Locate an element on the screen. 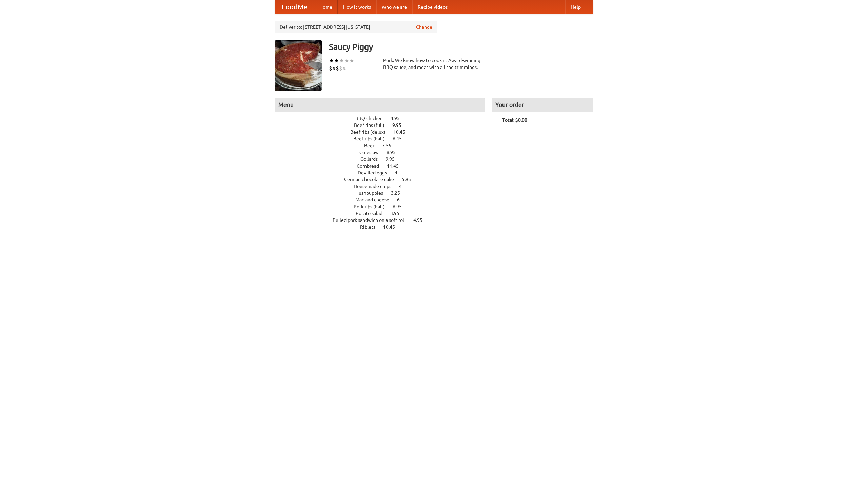 This screenshot has height=480, width=868. a: Cornbread 11.45 is located at coordinates (384, 166).